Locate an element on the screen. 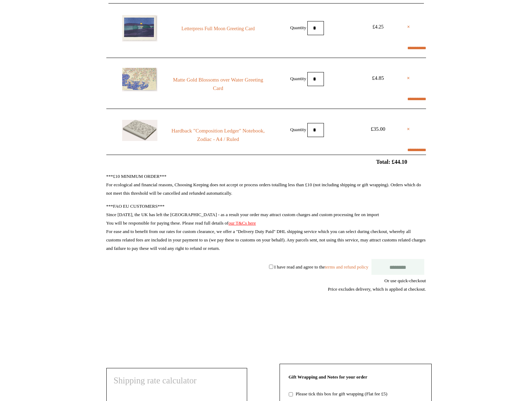 The image size is (532, 401). label: Please tick this box for gift wrapping (Flat fee £5) is located at coordinates (340, 394).